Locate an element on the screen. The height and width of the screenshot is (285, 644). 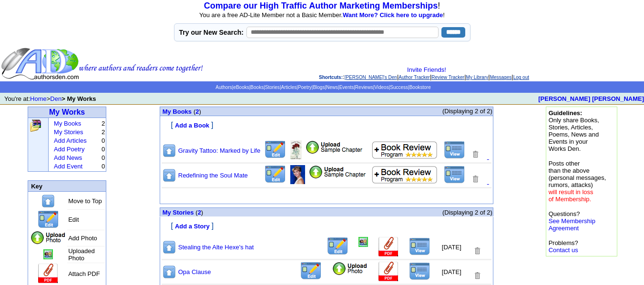
a: Success is located at coordinates (399, 87).